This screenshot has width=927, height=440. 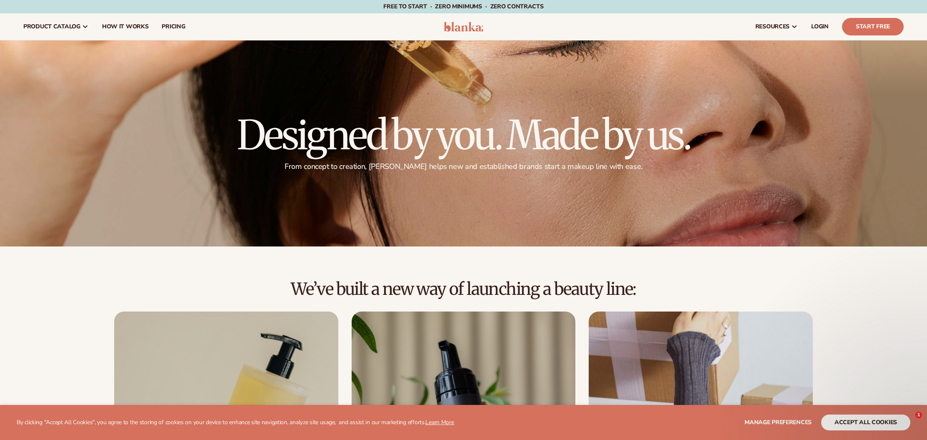 I want to click on span: resources, so click(x=773, y=27).